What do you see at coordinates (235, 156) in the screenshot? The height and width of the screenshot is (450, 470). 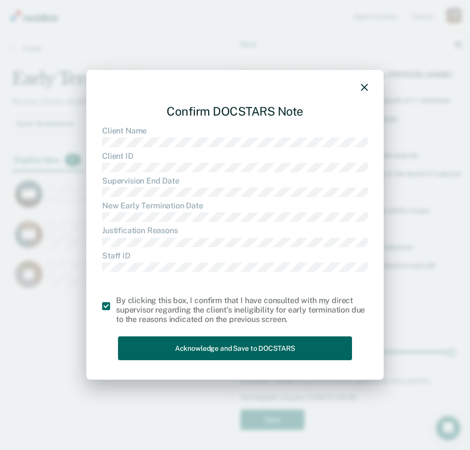 I see `dt: Client ID` at bounding box center [235, 156].